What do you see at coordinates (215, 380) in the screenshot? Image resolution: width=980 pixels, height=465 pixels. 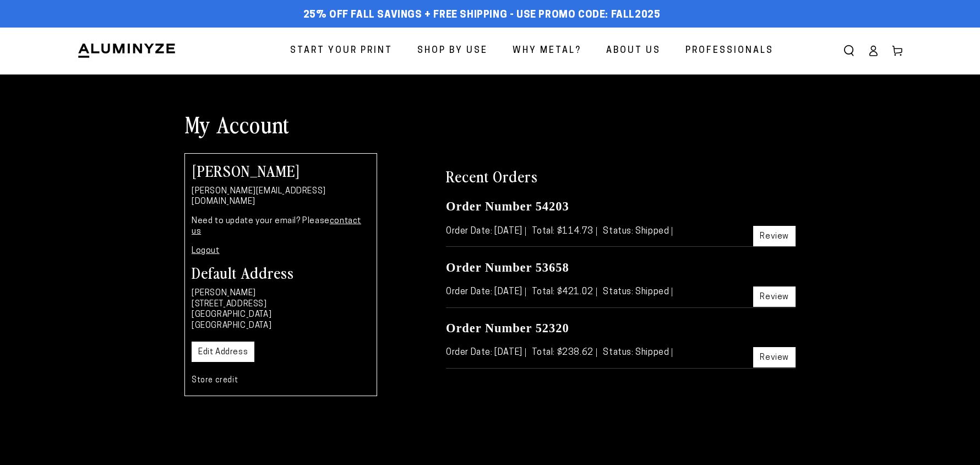 I see `a: Store credit` at bounding box center [215, 380].